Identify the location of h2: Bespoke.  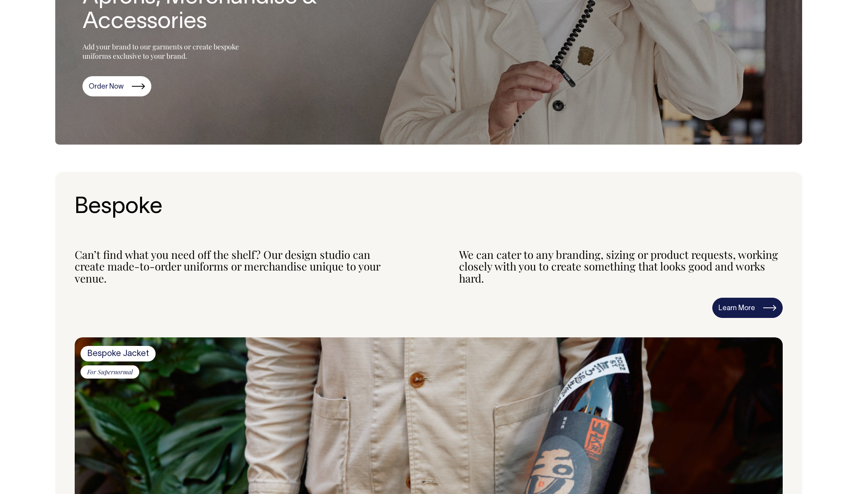
(429, 208).